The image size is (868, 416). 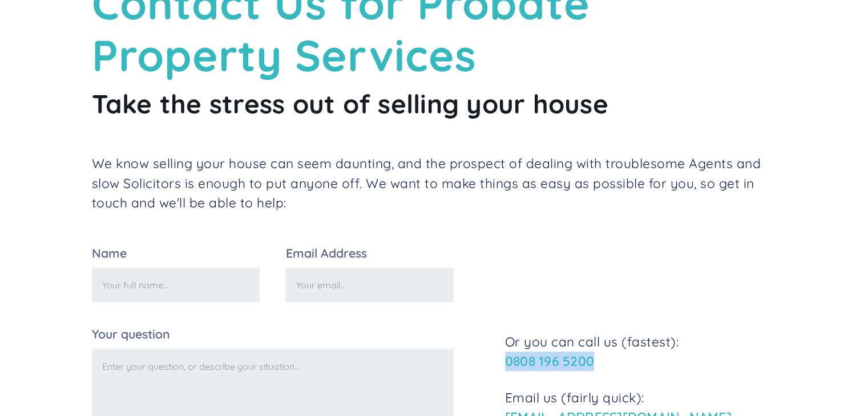 I want to click on p: We know selling your house can seem daunting, and the prospect of dealing with troublesome Agents..., so click(x=434, y=183).